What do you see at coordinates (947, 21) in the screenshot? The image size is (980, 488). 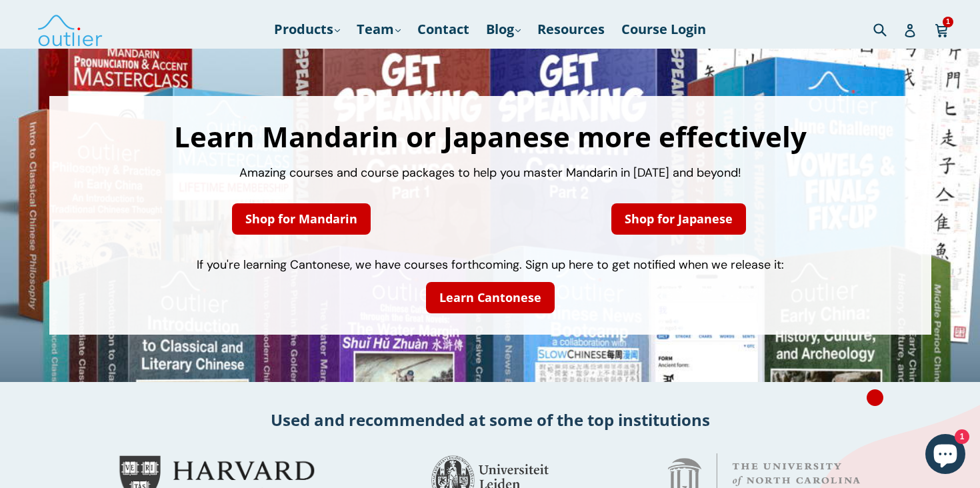 I see `span: 1` at bounding box center [947, 21].